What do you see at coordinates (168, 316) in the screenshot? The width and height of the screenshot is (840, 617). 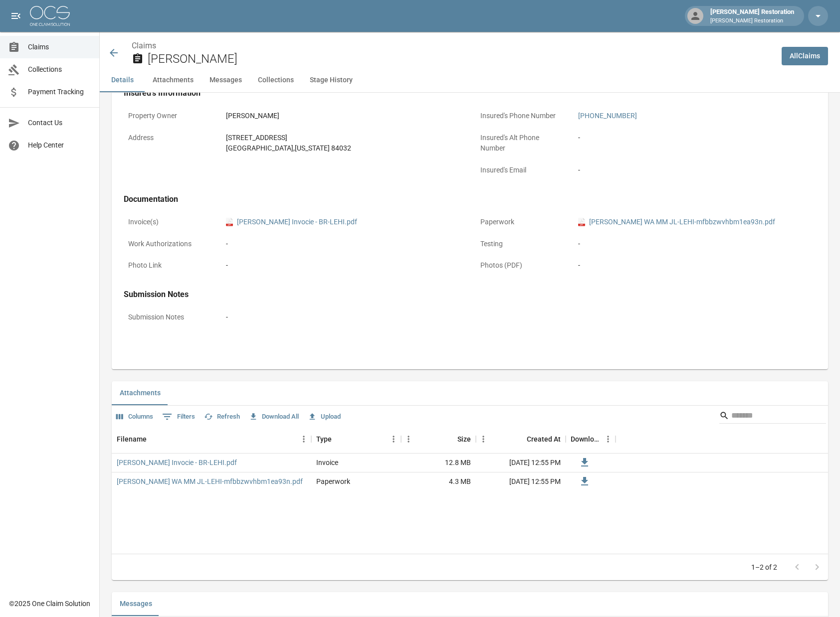 I see `p: Submission Notes` at bounding box center [168, 316].